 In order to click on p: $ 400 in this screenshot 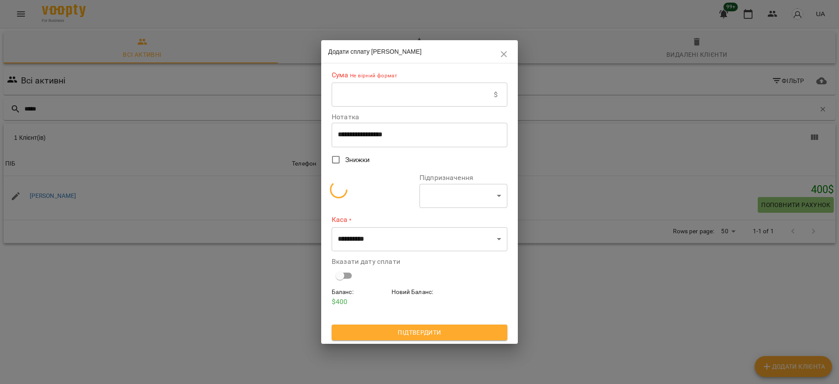, I will do `click(359, 302)`.